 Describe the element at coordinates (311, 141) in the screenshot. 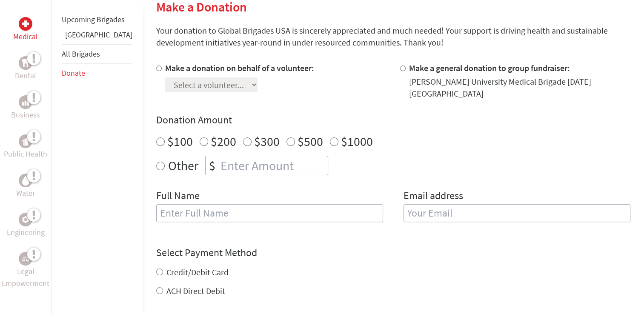

I see `label: $500` at that location.